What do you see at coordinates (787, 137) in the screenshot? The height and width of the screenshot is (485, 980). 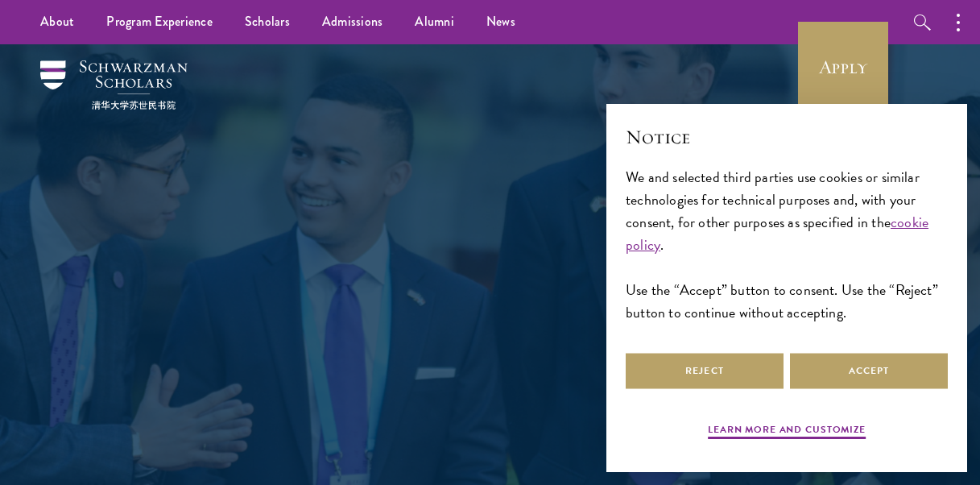 I see `h2: Notice` at bounding box center [787, 137].